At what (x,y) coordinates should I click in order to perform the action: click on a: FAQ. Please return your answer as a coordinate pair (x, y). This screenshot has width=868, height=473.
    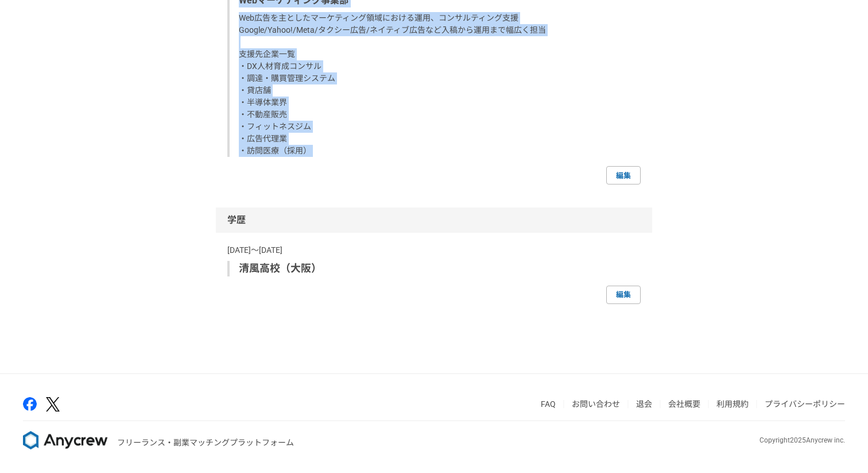
    Looking at the image, I should click on (548, 404).